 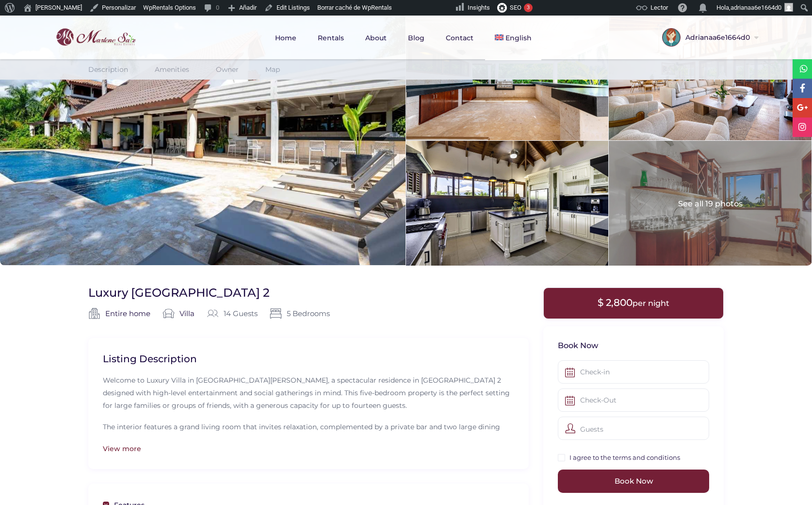 I want to click on img: logo, so click(x=90, y=37).